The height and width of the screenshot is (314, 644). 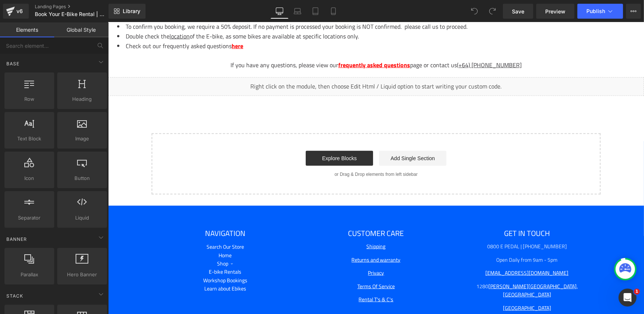 What do you see at coordinates (16, 239) in the screenshot?
I see `span: Banner` at bounding box center [16, 239].